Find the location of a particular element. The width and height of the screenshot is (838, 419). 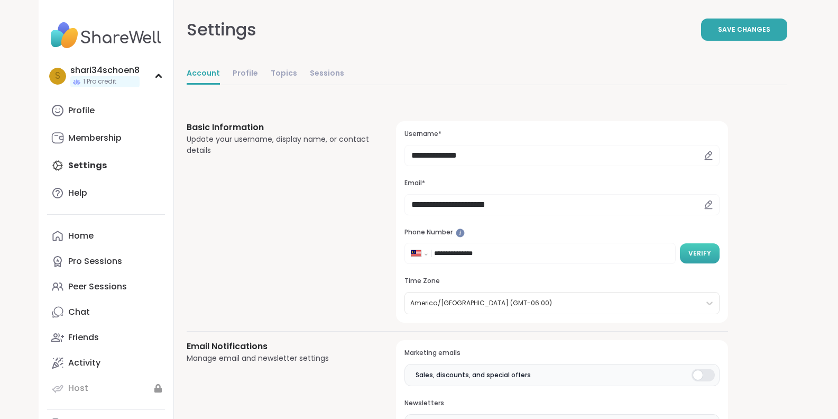

a: Account is located at coordinates (203, 74).